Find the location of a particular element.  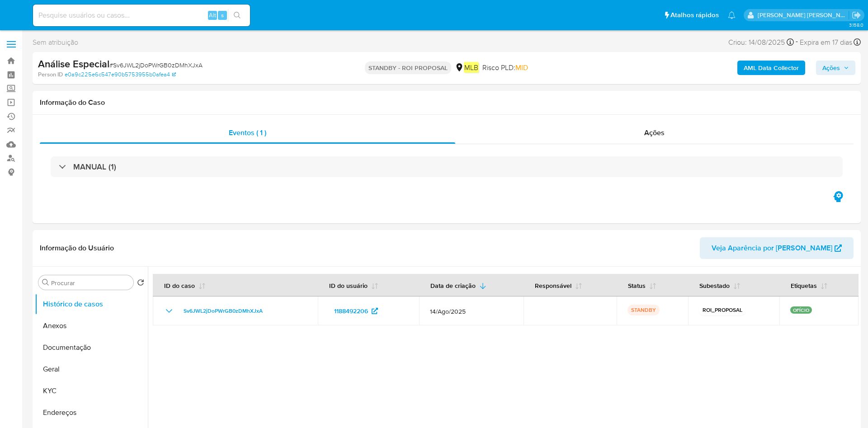

div: Criou: 14/08/2025 is located at coordinates (761, 42).